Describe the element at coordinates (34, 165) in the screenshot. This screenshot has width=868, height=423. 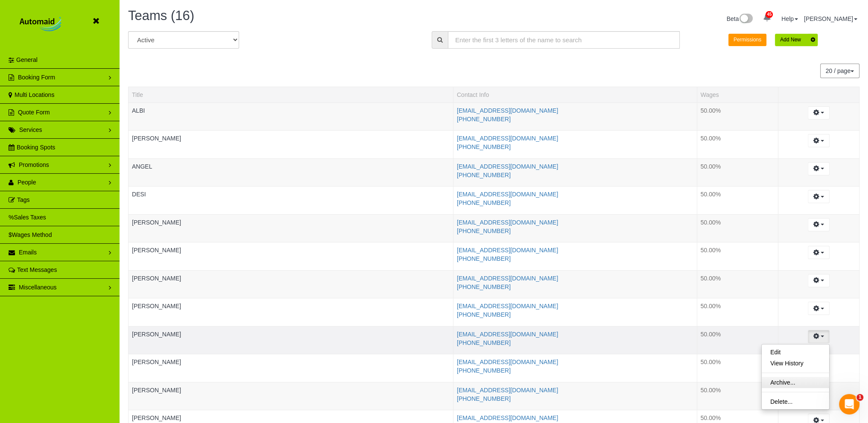
I see `span: Promotions` at that location.